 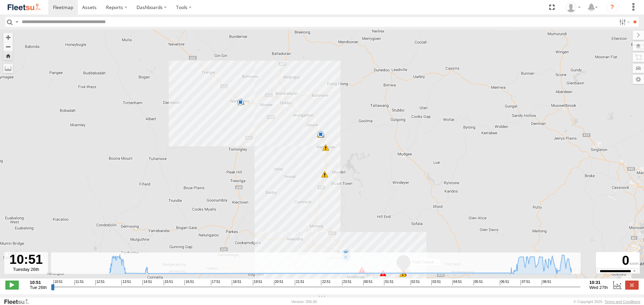 What do you see at coordinates (17, 22) in the screenshot?
I see `label: Search Query` at bounding box center [17, 22].